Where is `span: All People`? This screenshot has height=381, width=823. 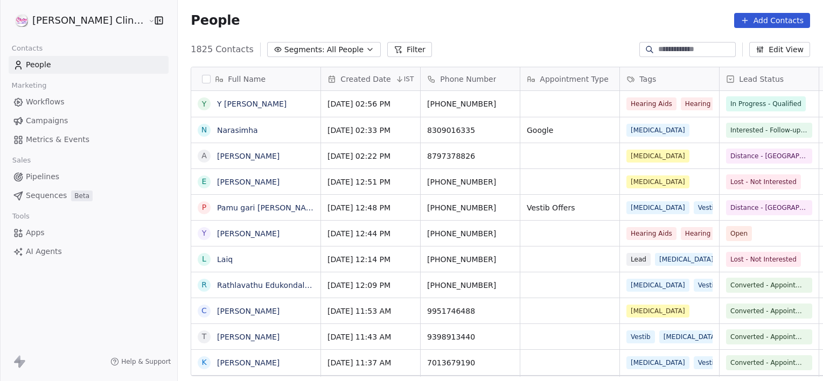
span: All People is located at coordinates (345, 50).